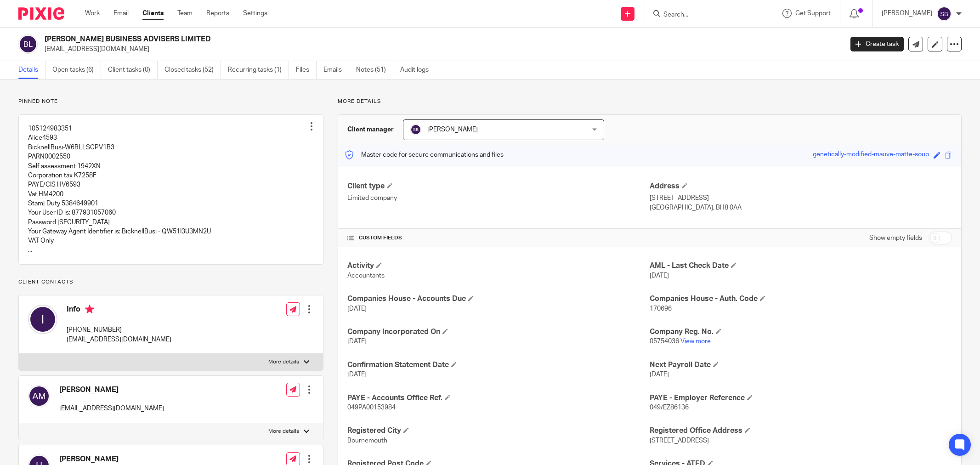 The width and height of the screenshot is (980, 465). What do you see at coordinates (800, 266) in the screenshot?
I see `h4: AML - Last Check Date` at bounding box center [800, 266].